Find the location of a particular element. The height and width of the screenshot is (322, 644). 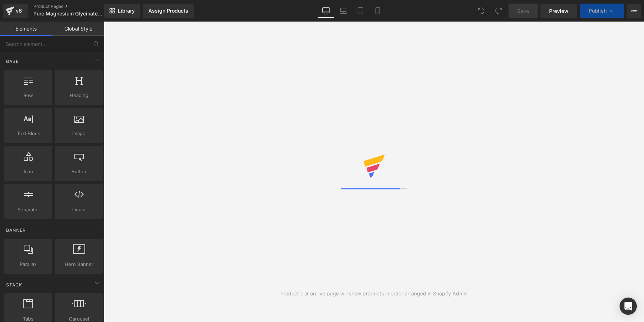

span: Liquid is located at coordinates (79, 210).